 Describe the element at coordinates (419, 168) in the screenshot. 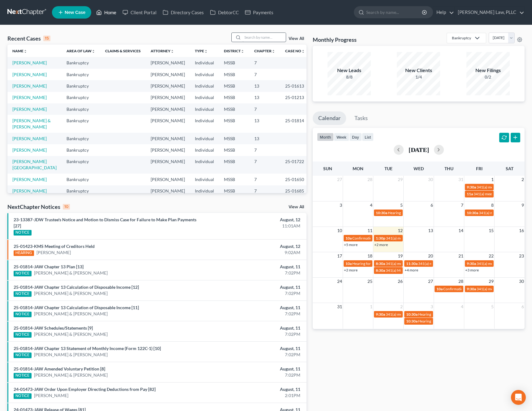

I see `span: Wed` at that location.